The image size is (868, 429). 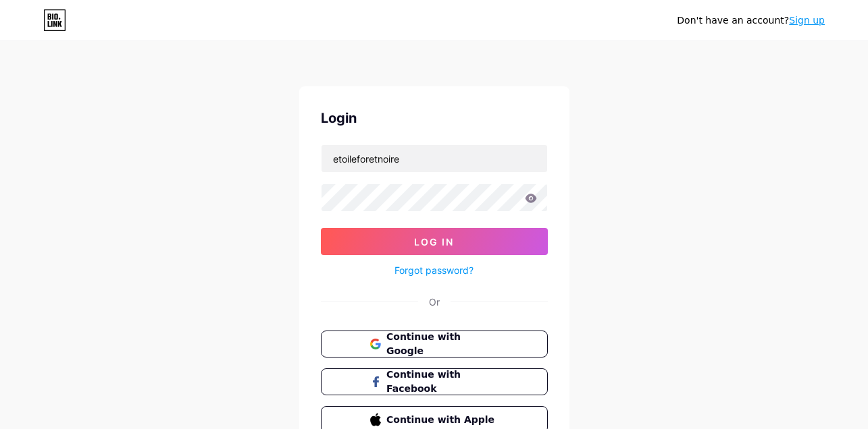 I want to click on div: Don't have an account?, so click(x=750, y=20).